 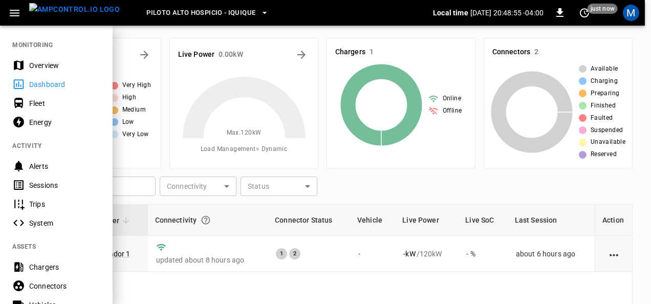 I want to click on div: Dashboard, so click(x=64, y=84).